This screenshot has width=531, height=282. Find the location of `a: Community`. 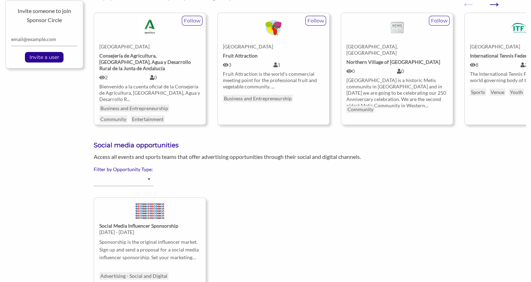

a: Community is located at coordinates (113, 119).